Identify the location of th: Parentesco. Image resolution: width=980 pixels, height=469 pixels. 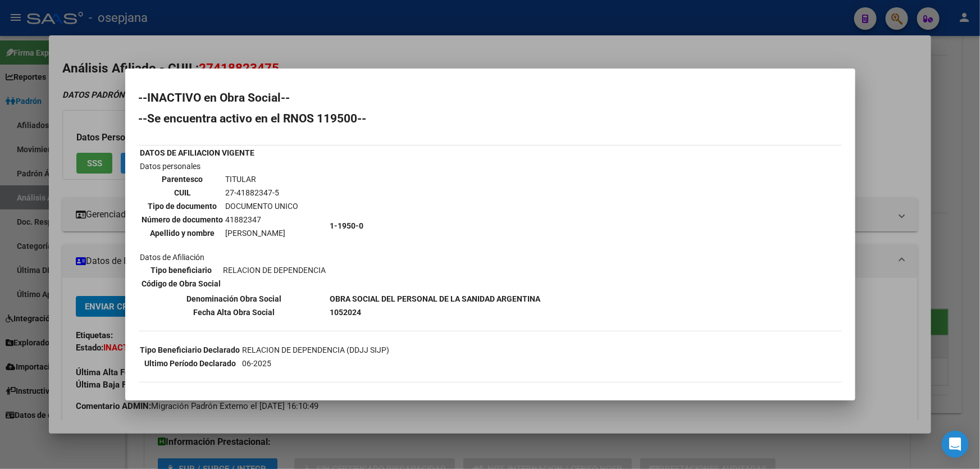
(183, 179).